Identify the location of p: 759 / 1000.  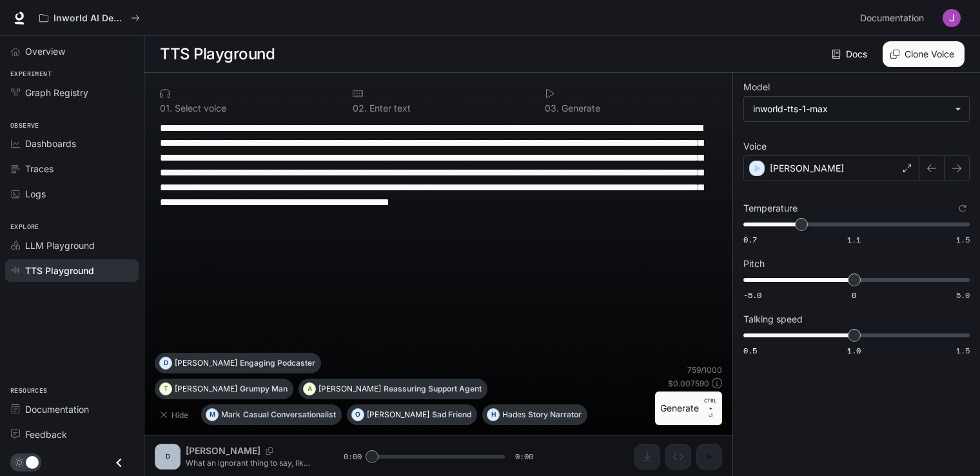
(704, 369).